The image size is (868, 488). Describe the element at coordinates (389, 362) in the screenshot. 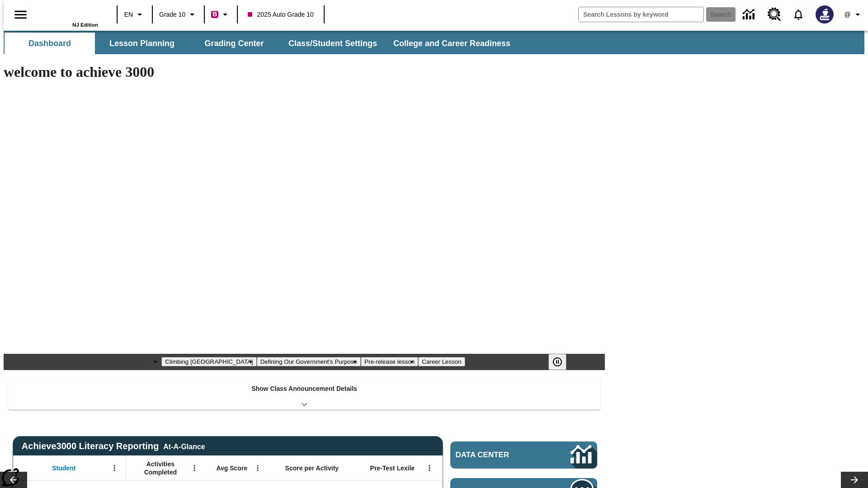

I see `button: Slide 3 Pre-release lesson` at that location.